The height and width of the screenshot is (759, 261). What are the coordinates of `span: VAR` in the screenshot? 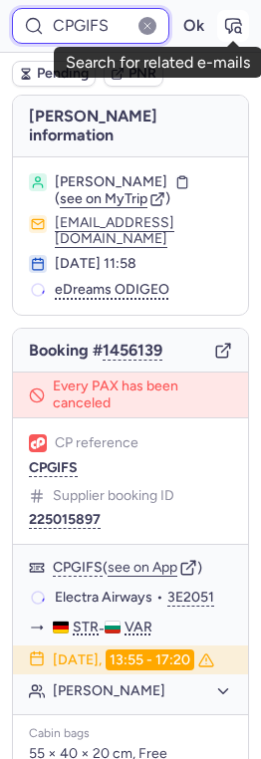 It's located at (139, 628).